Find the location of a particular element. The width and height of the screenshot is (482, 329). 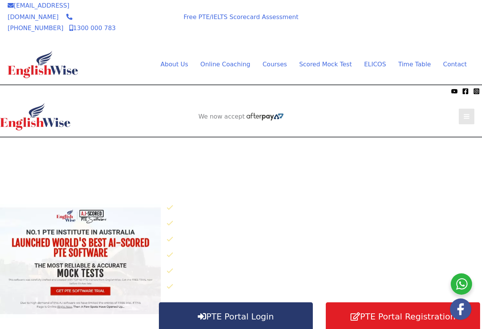

a: 1300 000 783 is located at coordinates (93, 28).